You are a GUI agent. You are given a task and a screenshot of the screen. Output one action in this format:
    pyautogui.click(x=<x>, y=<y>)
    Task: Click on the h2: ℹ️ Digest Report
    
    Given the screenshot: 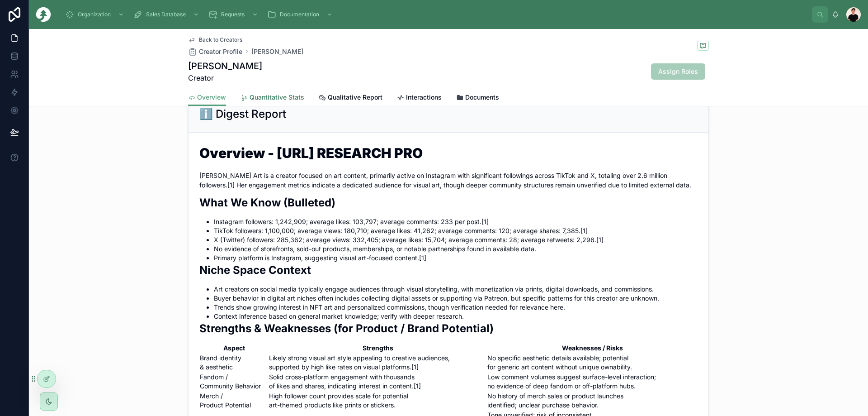 What is the action you would take?
    pyautogui.click(x=243, y=114)
    